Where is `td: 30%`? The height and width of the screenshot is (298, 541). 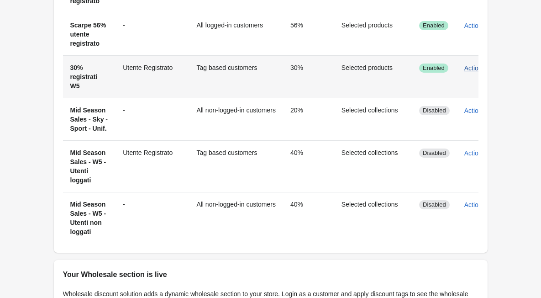
td: 30% is located at coordinates (309, 76).